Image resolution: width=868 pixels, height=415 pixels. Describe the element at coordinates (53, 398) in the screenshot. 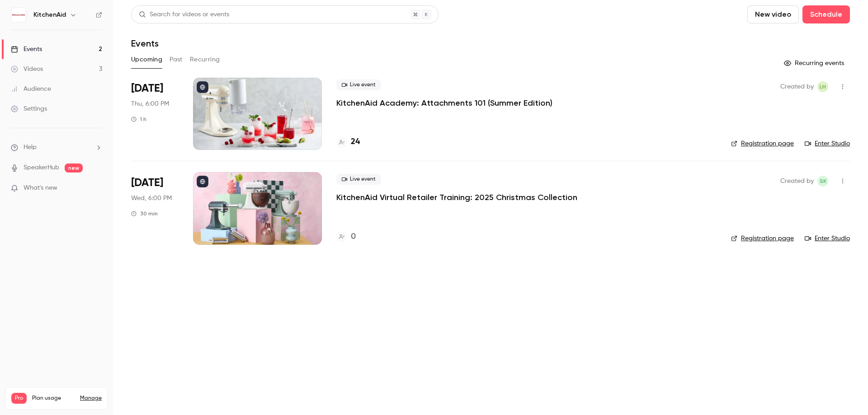

I see `span: Plan usage` at that location.